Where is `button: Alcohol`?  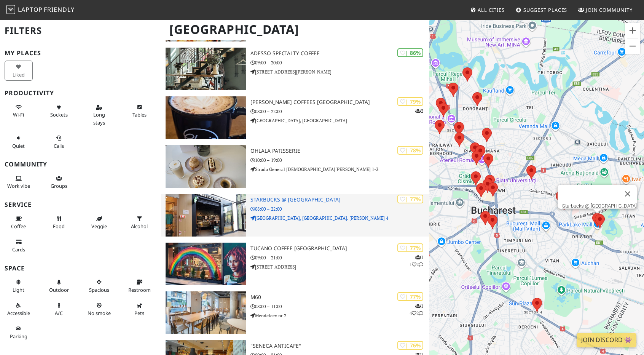
button: Alcohol is located at coordinates (139, 222).